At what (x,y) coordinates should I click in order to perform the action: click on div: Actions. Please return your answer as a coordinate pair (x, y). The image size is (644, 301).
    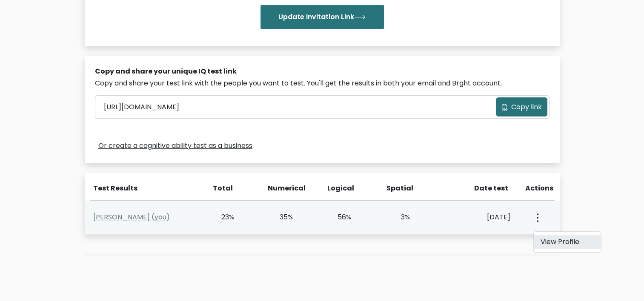
    Looking at the image, I should click on (540, 188).